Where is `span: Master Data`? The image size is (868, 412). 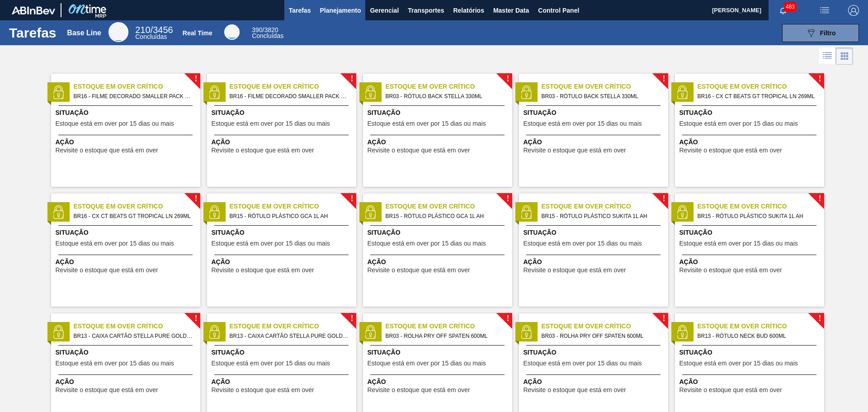
span: Master Data is located at coordinates (511, 11).